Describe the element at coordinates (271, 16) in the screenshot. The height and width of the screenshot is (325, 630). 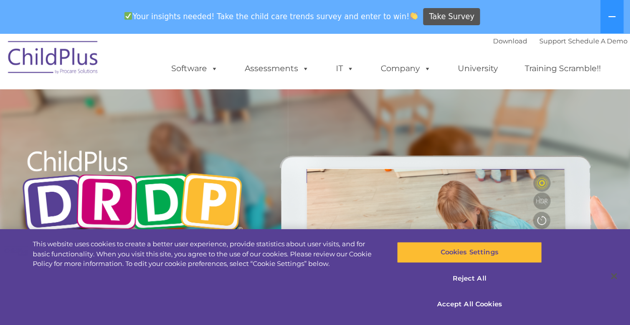
I see `span: Your insights needed! Take the child care trends survey and enter to win!` at that location.